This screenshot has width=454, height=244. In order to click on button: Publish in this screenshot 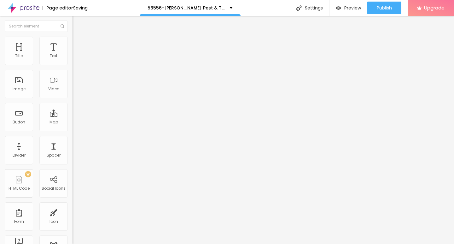, I will do `click(385, 8)`.